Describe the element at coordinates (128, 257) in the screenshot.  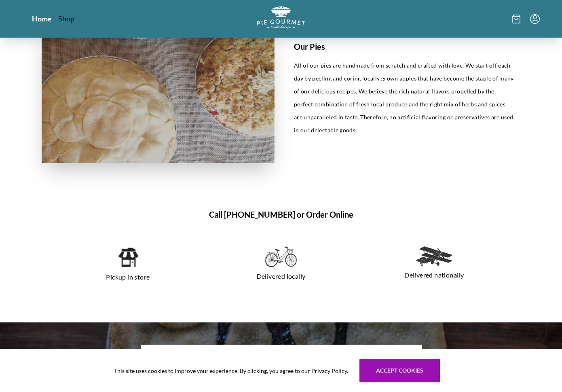
I see `img: pickup in store` at that location.